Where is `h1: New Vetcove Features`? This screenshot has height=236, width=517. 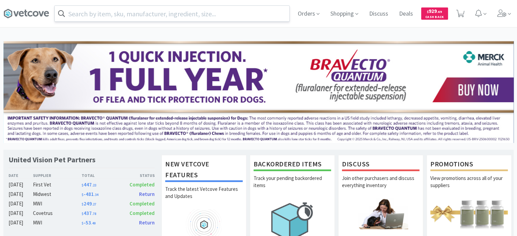 h1: New Vetcove Features is located at coordinates (204, 170).